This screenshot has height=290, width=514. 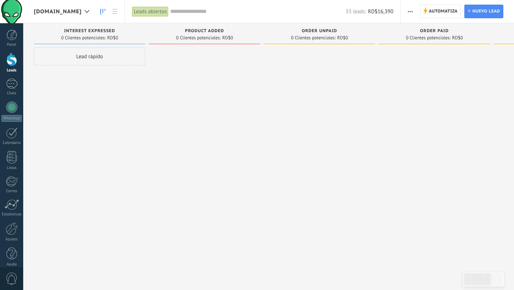 What do you see at coordinates (435, 31) in the screenshot?
I see `span: Order Paid` at bounding box center [435, 31].